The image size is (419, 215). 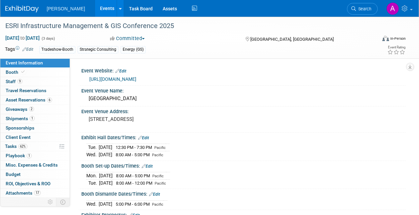 What do you see at coordinates (362, 9) in the screenshot?
I see `a: Search` at bounding box center [362, 9].